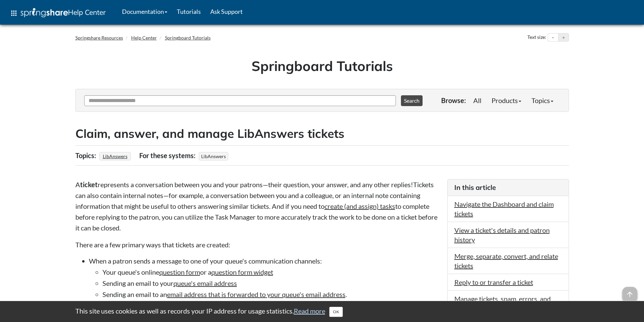  Describe the element at coordinates (272, 272) in the screenshot. I see `li: Your queue's online or a` at that location.